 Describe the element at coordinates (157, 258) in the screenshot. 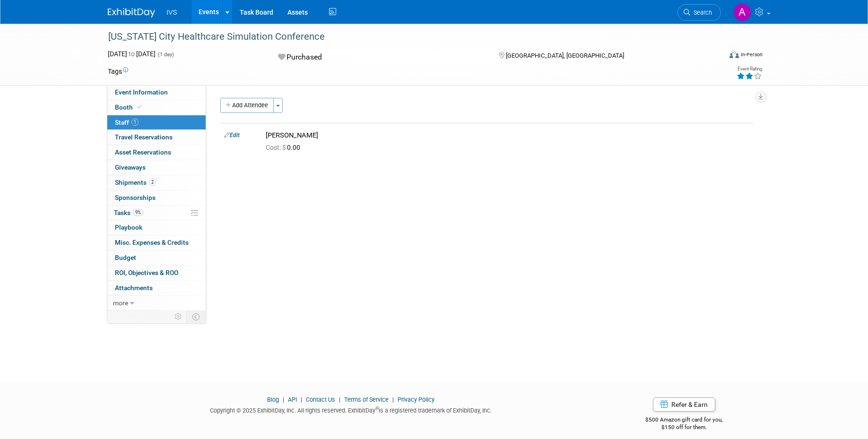

I see `a: Budget` at that location.